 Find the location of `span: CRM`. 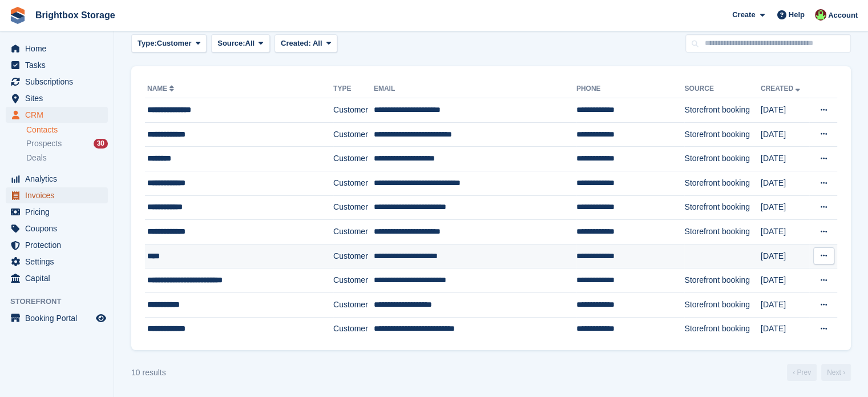

span: CRM is located at coordinates (59, 115).